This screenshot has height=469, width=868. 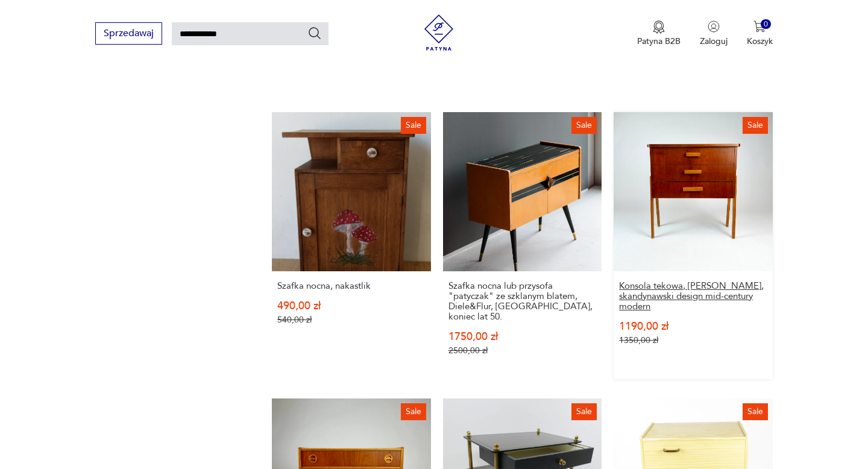 I want to click on p: 1190,00 zł, so click(x=693, y=326).